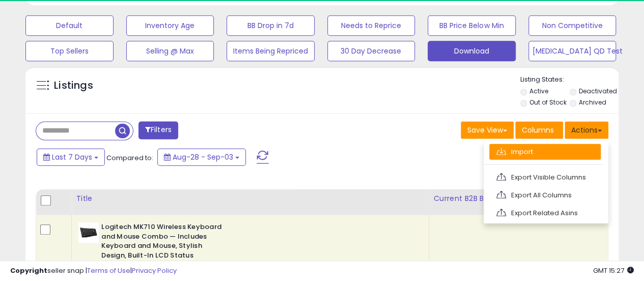  What do you see at coordinates (70, 157) in the screenshot?
I see `button: Last 7 Days` at bounding box center [70, 157].